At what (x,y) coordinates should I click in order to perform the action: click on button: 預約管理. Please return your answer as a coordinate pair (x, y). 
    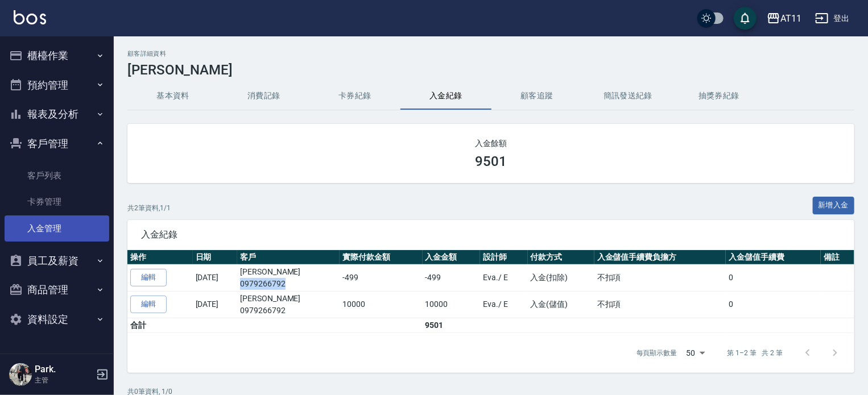
    Looking at the image, I should click on (57, 85).